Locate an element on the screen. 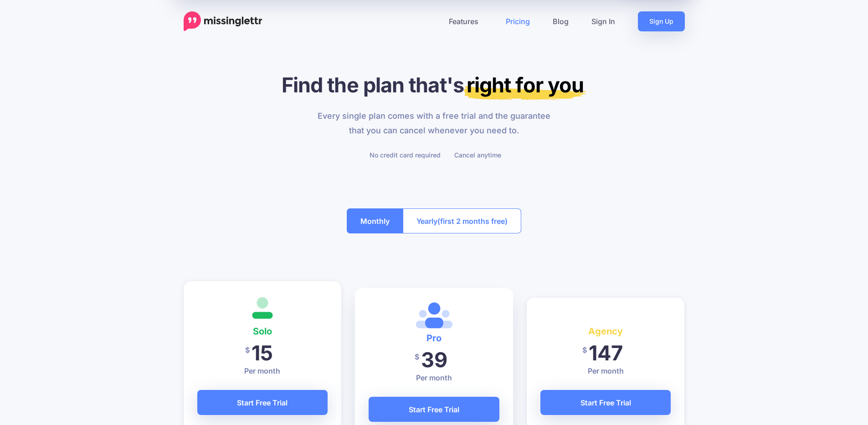 This screenshot has height=425, width=868. h4: Agency is located at coordinates (605, 331).